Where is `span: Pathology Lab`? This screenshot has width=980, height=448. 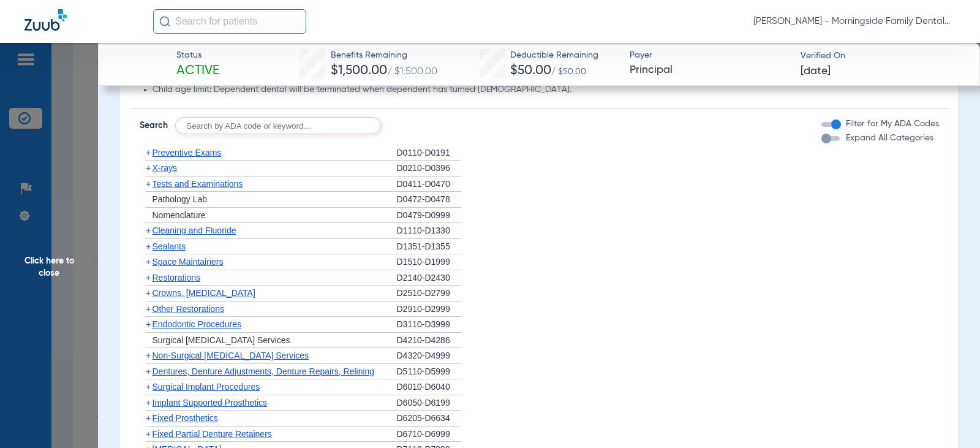 span: Pathology Lab is located at coordinates (180, 199).